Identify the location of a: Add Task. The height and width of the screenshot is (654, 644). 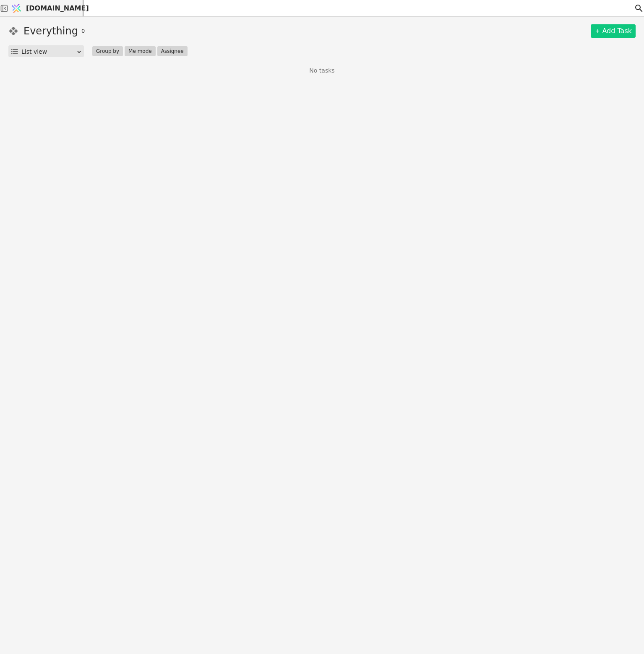
(613, 31).